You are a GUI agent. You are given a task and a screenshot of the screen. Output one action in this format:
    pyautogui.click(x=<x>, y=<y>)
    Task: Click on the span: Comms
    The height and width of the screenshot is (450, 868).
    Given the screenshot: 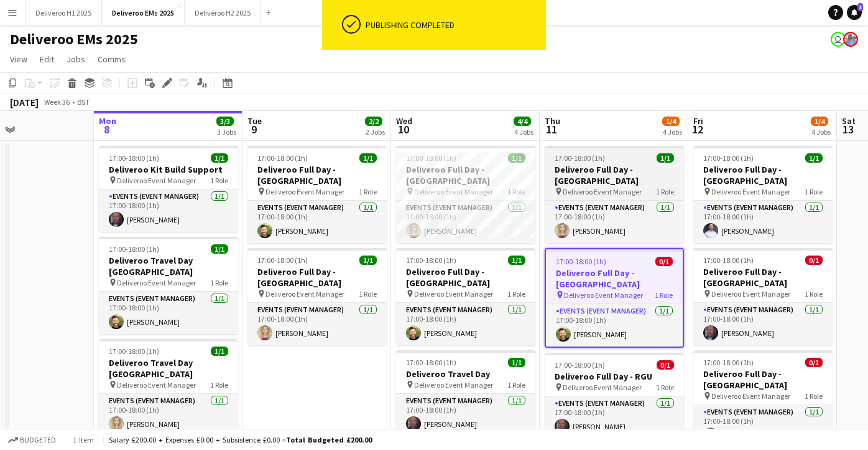 What is the action you would take?
    pyautogui.click(x=112, y=59)
    